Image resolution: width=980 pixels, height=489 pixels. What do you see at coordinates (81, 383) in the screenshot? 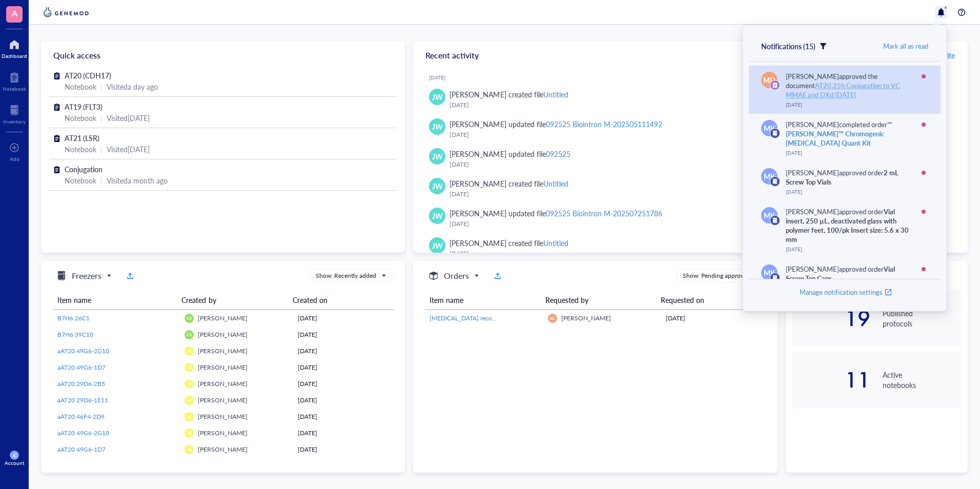
I see `span: aAT20 29D6-2B5` at bounding box center [81, 383].